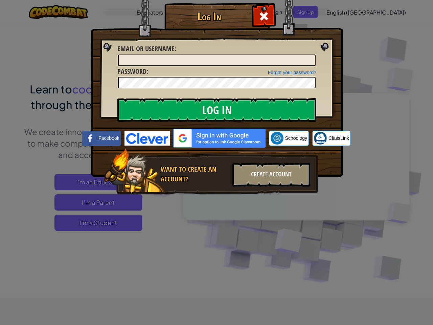  I want to click on input: Log In, so click(217, 110).